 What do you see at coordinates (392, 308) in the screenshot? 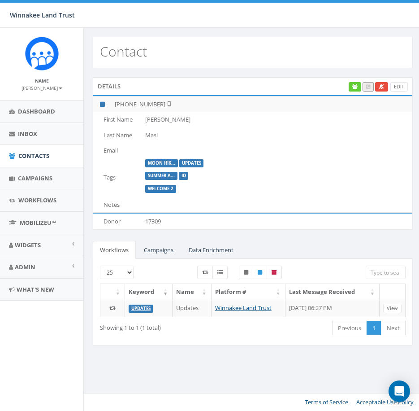
I see `a: View` at bounding box center [392, 308].